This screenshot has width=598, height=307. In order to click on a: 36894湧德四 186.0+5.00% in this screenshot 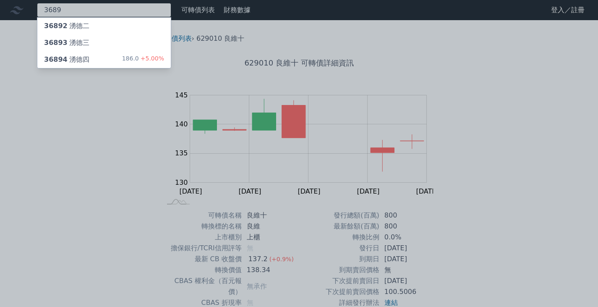, I will do `click(104, 60)`.